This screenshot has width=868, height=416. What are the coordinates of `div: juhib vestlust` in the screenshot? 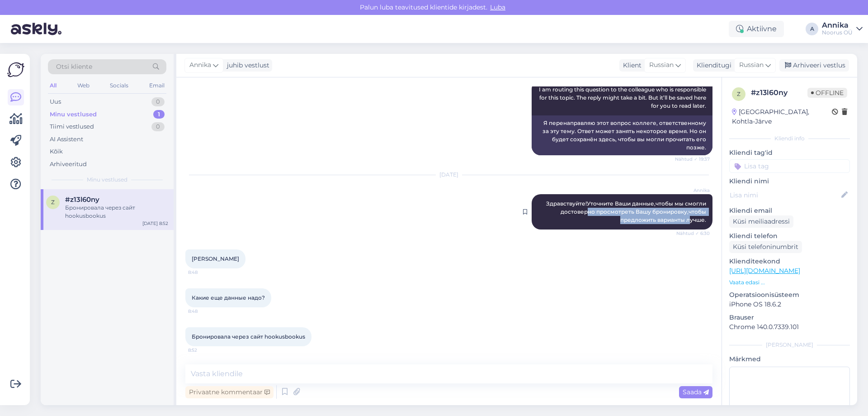 It's located at (246, 65).